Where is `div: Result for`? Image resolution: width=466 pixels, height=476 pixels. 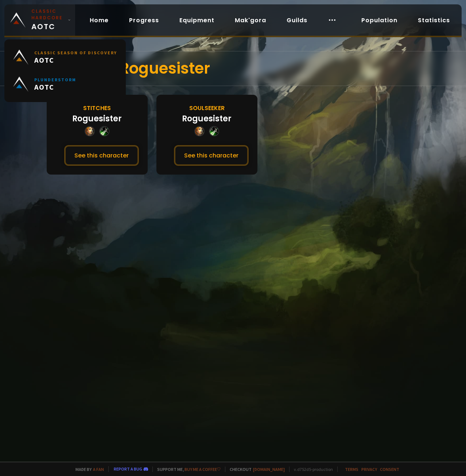
div: Result for is located at coordinates (233, 69).